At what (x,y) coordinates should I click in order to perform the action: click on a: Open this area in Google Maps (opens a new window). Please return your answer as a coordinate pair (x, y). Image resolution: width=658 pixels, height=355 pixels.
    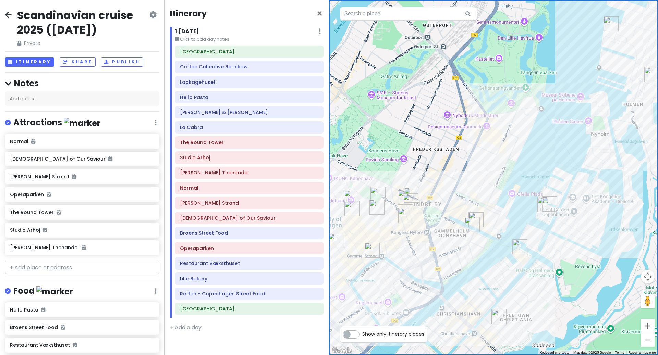
    Looking at the image, I should click on (342, 351).